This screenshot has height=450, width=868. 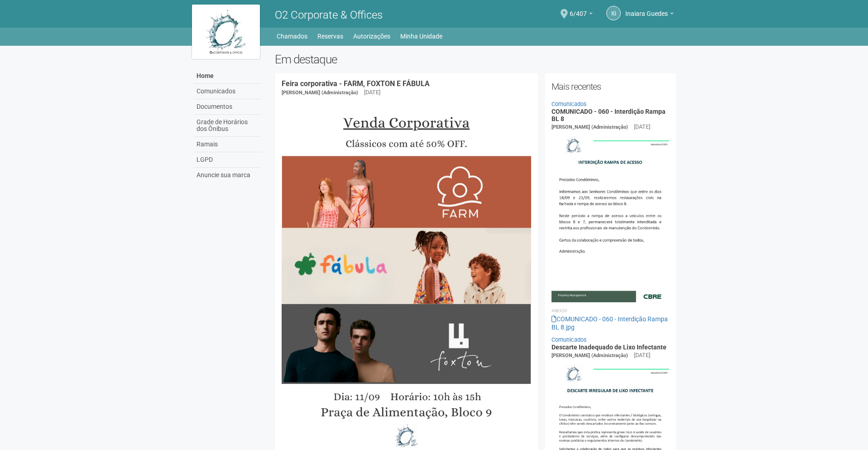 I want to click on span: Inaiara Guedes, so click(x=647, y=9).